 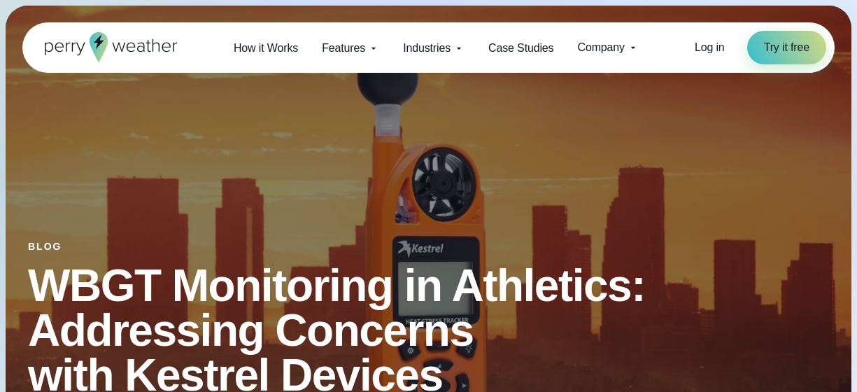 I want to click on span: Industries, so click(x=427, y=48).